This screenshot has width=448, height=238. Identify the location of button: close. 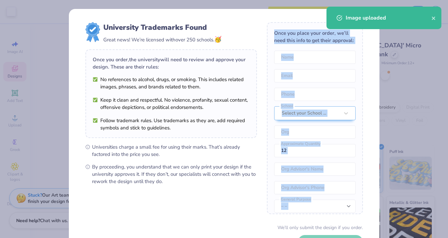
(434, 18).